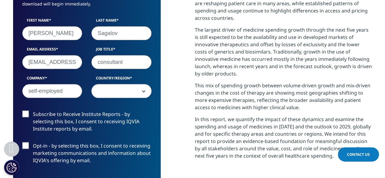  Describe the element at coordinates (359, 154) in the screenshot. I see `span: Contact Us` at that location.